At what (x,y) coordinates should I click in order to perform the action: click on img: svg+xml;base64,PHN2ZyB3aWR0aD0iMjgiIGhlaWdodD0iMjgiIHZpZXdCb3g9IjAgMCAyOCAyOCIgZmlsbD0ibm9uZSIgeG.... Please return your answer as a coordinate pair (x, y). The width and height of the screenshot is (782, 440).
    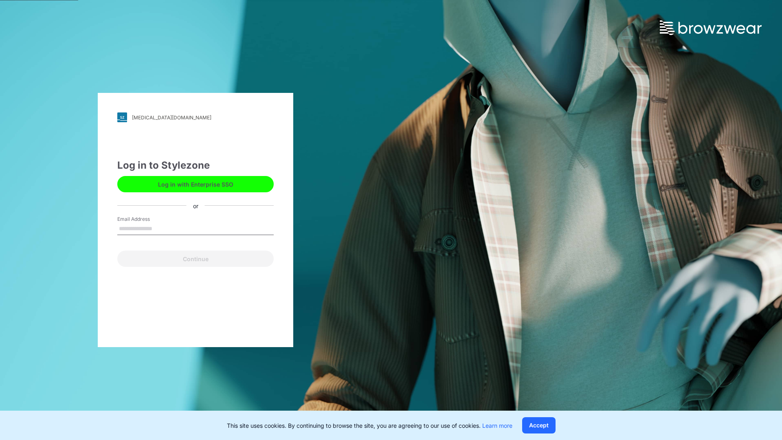
    Looking at the image, I should click on (122, 117).